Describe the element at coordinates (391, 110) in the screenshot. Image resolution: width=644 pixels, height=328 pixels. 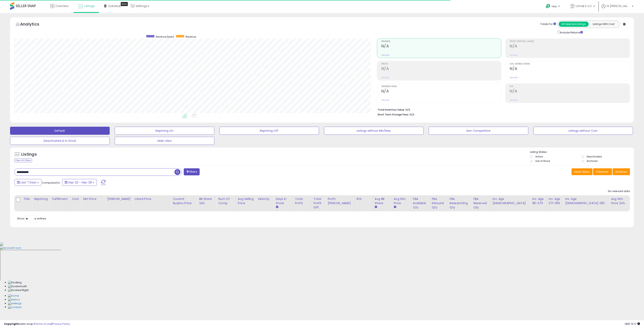
I see `b: Total Inventory Value:` at that location.